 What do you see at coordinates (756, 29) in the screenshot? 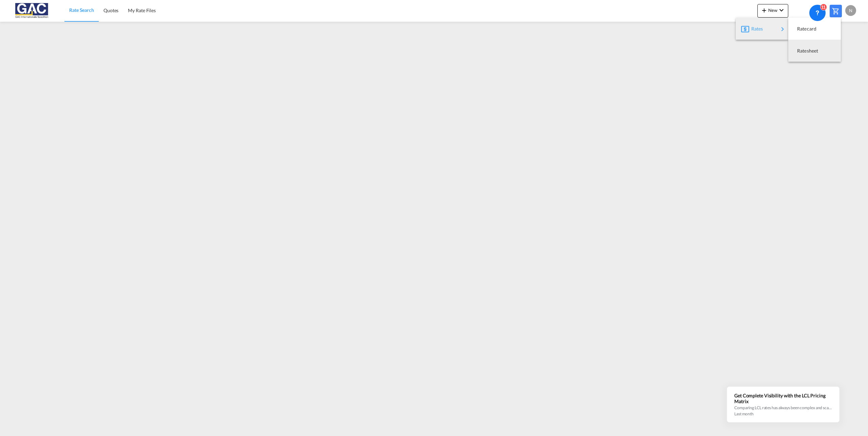
I see `span: Rates` at bounding box center [756, 29].